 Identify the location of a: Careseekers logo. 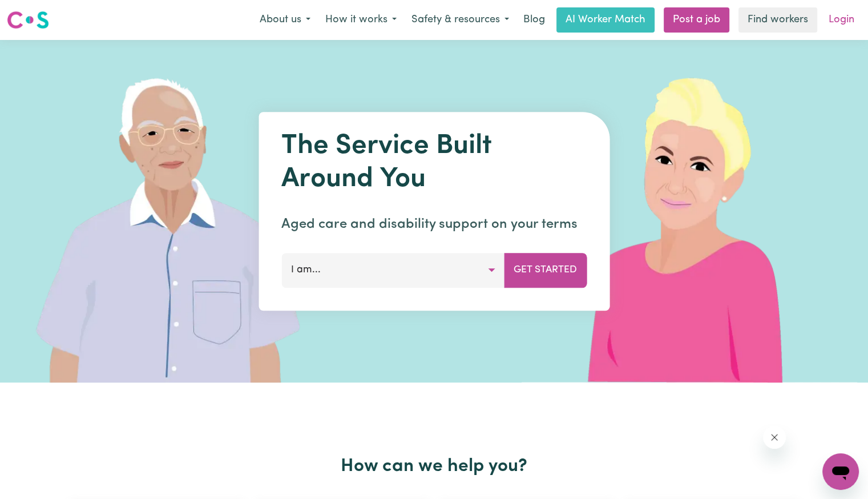
(28, 20).